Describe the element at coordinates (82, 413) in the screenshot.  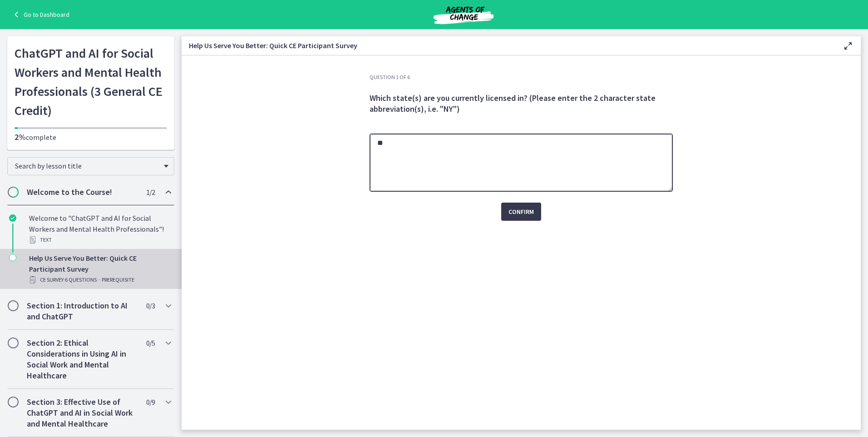
I see `h2: Section 3: Effective Use of ChatGPT and AI in Social Work and Mental Healthcare` at that location.